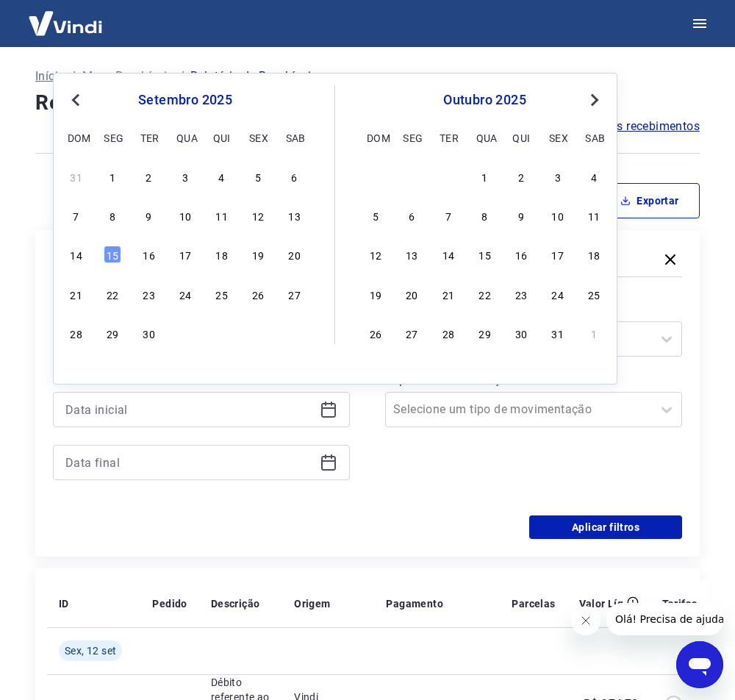  Describe the element at coordinates (76, 177) in the screenshot. I see `div: Choose domingo, 31 de agosto de 2025` at that location.